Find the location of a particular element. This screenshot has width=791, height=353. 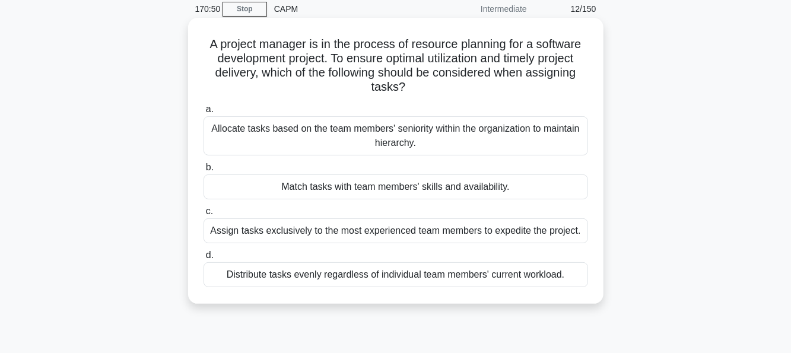

span: c. is located at coordinates (209, 211).